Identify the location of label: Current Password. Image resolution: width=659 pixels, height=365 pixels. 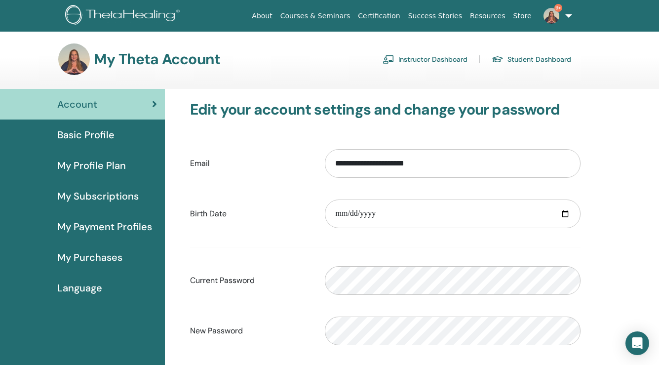
(250, 280).